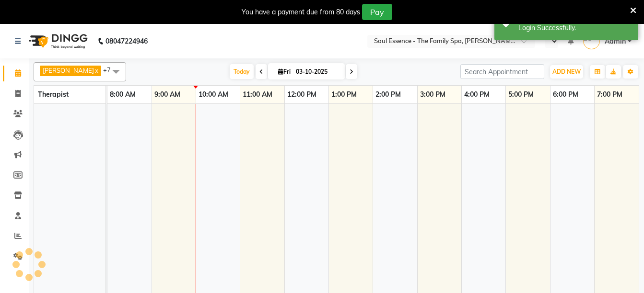 This screenshot has height=293, width=644. I want to click on button: ADD NEW, so click(566, 72).